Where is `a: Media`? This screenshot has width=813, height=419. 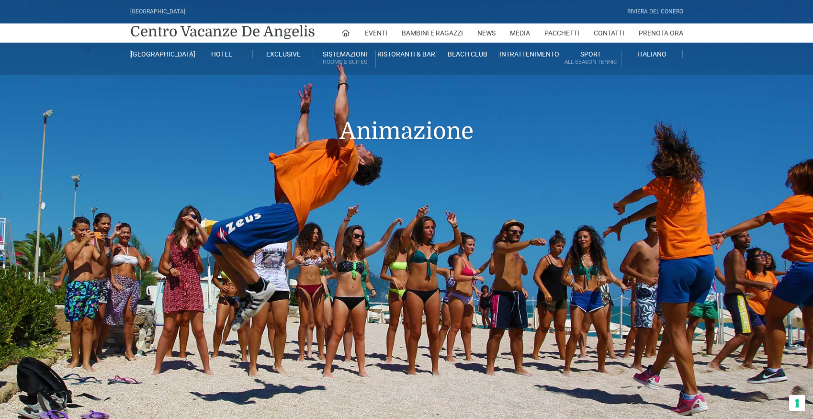 a: Media is located at coordinates (520, 33).